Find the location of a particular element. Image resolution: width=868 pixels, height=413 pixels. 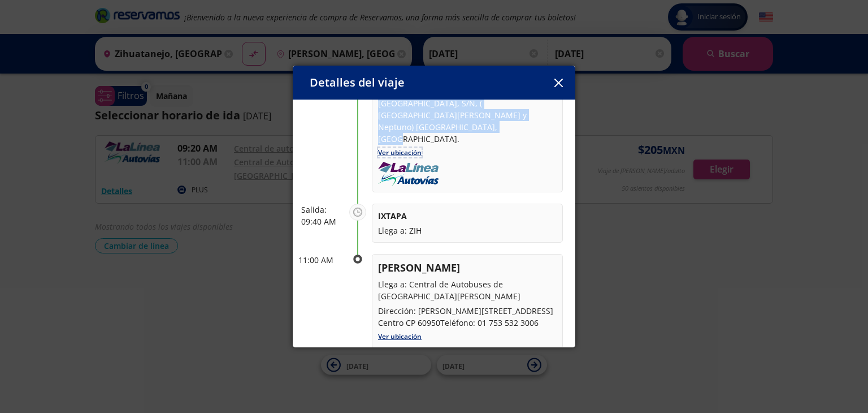

p: Detalles del viaje is located at coordinates (357, 82).